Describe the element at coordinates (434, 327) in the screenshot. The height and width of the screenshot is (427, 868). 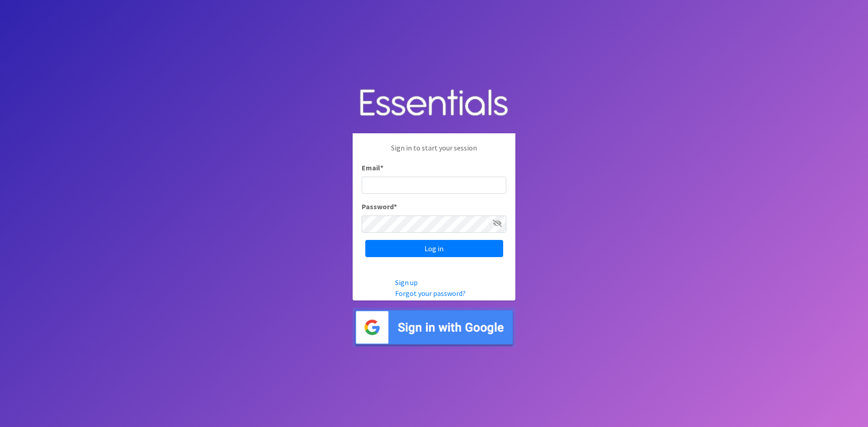
I see `img: Sign in with Google` at that location.